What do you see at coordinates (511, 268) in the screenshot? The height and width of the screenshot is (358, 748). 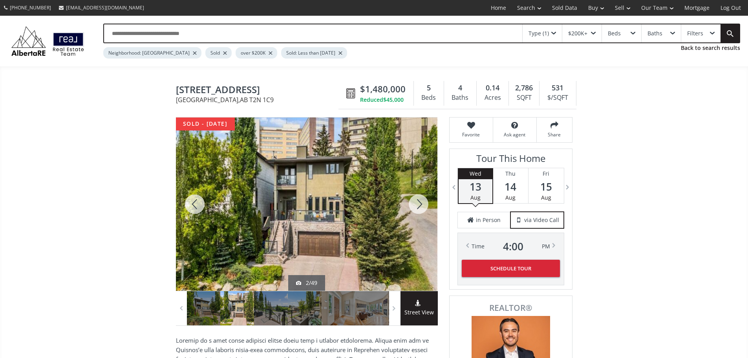 I see `button: Schedule Tour` at bounding box center [511, 268].